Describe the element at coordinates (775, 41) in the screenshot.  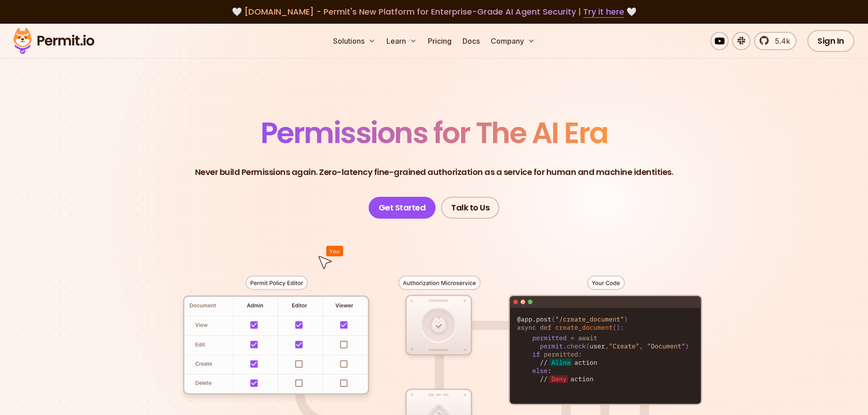
I see `a: 5.4k` at that location.